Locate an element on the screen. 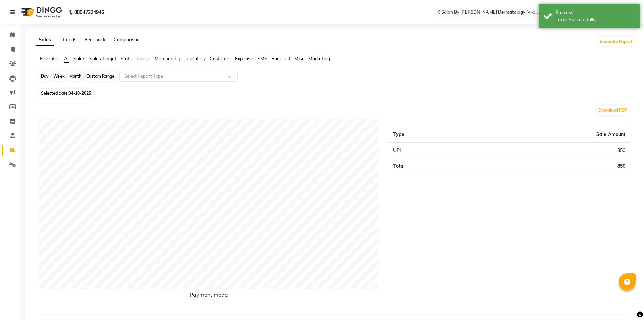 This screenshot has width=644, height=320. a: Trends is located at coordinates (69, 40).